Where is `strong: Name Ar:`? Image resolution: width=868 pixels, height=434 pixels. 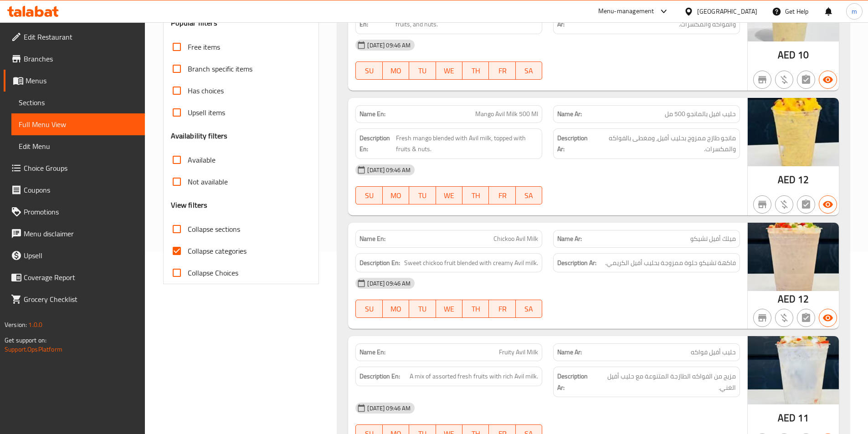
strong: Name Ar: is located at coordinates (570, 352).